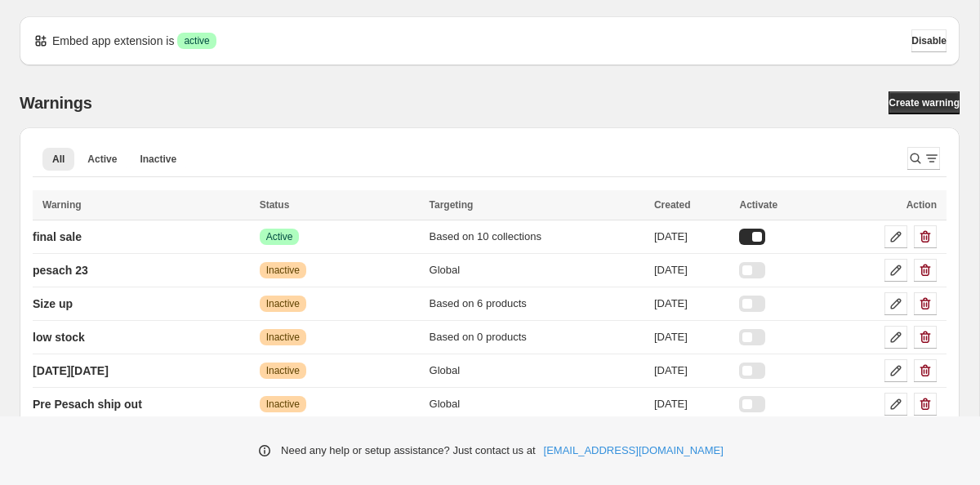 The height and width of the screenshot is (485, 980). I want to click on span: Targeting, so click(451, 205).